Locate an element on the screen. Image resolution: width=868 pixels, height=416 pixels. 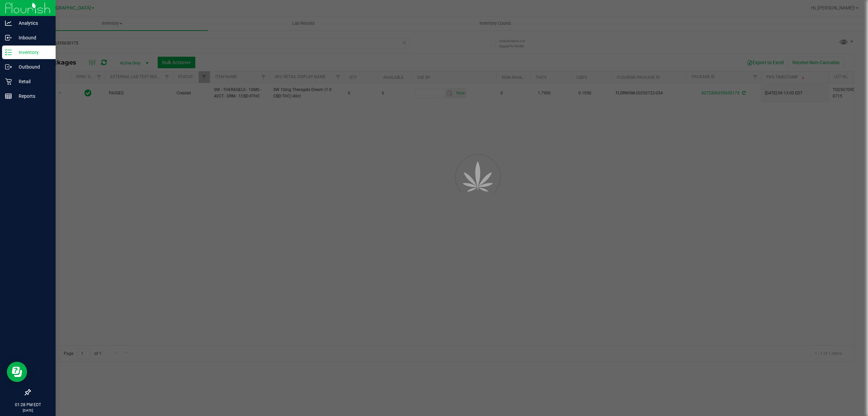
p: Retail is located at coordinates (32, 82).